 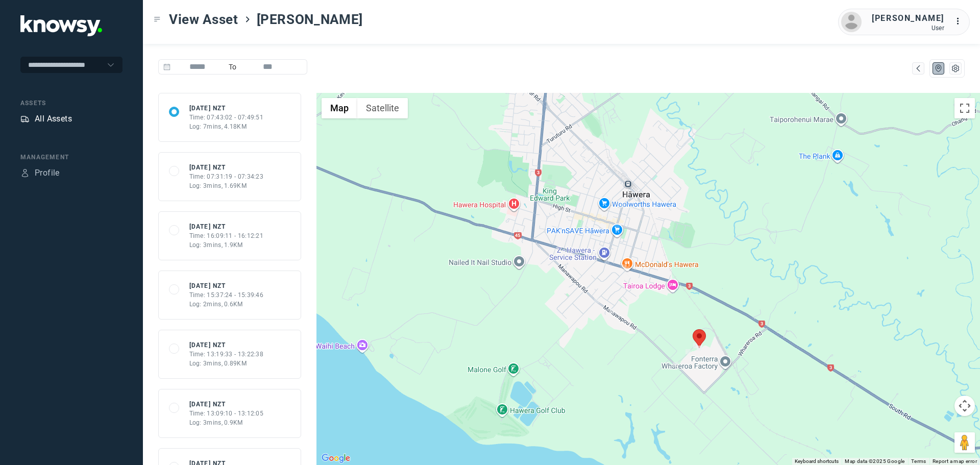 I want to click on a: ProfileProfile, so click(x=39, y=173).